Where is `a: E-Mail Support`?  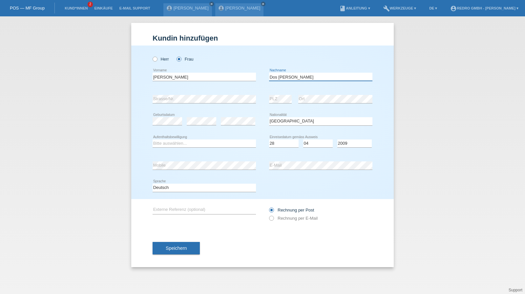 a: E-Mail Support is located at coordinates (135, 8).